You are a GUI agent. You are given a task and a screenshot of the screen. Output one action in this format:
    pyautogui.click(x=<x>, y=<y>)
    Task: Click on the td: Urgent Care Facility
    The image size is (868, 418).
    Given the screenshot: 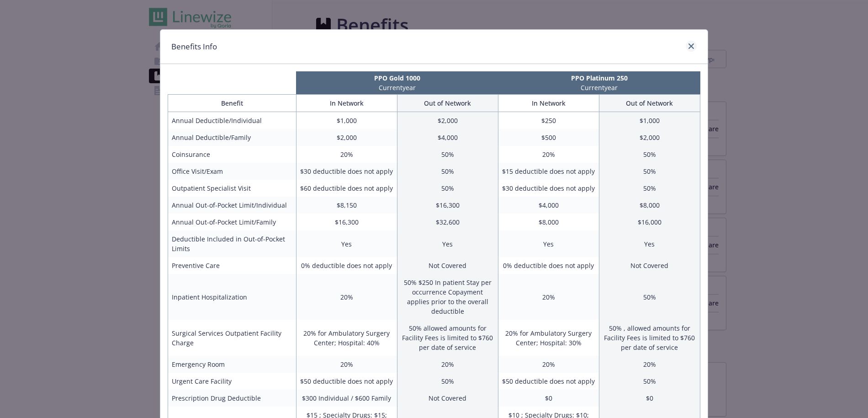 What is the action you would take?
    pyautogui.click(x=232, y=381)
    